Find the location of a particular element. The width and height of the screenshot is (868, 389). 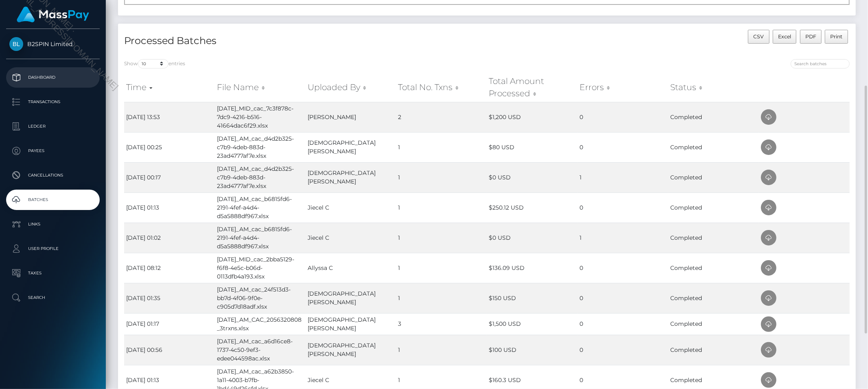

p: Ledger is located at coordinates (52, 127).